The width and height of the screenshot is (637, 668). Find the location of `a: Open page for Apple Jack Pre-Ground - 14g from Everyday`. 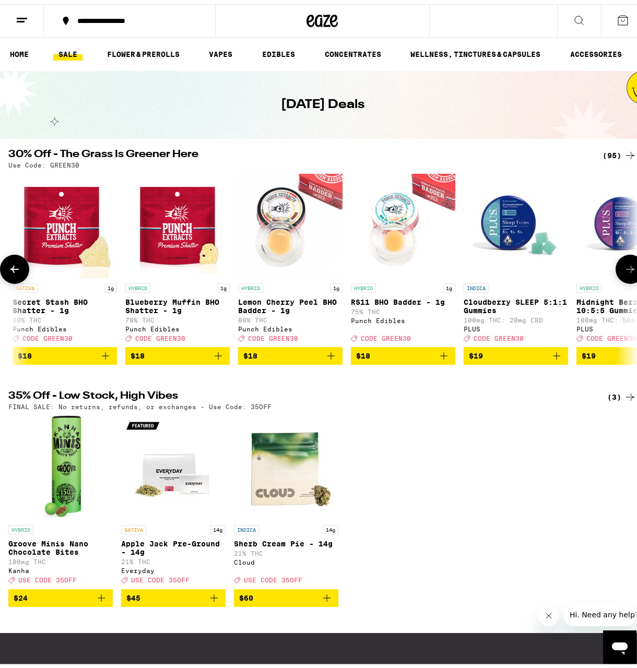

a: Open page for Apple Jack Pre-Ground - 14g from Everyday is located at coordinates (173, 498).